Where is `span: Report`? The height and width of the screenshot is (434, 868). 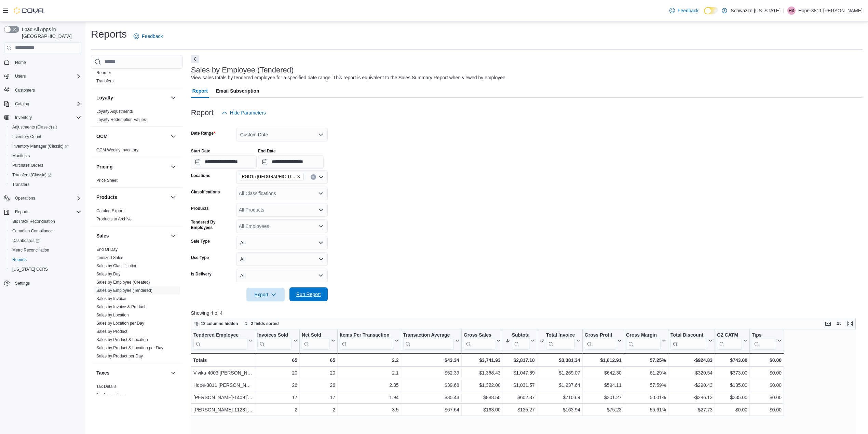 span: Report is located at coordinates (200, 91).